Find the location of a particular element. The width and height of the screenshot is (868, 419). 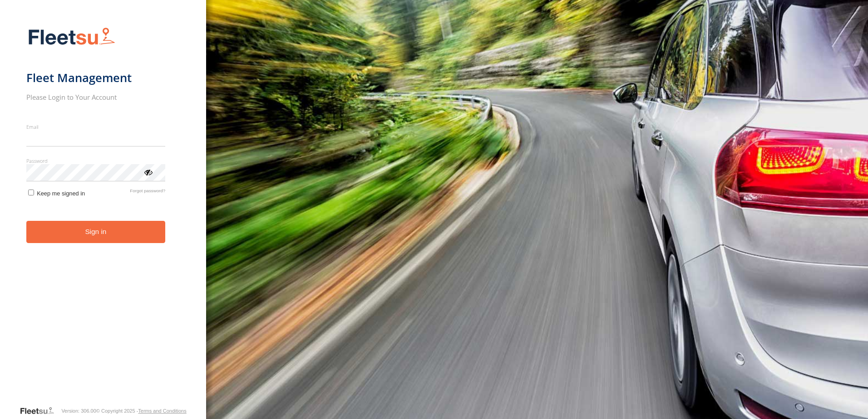

a: Visit our Website is located at coordinates (40, 411).